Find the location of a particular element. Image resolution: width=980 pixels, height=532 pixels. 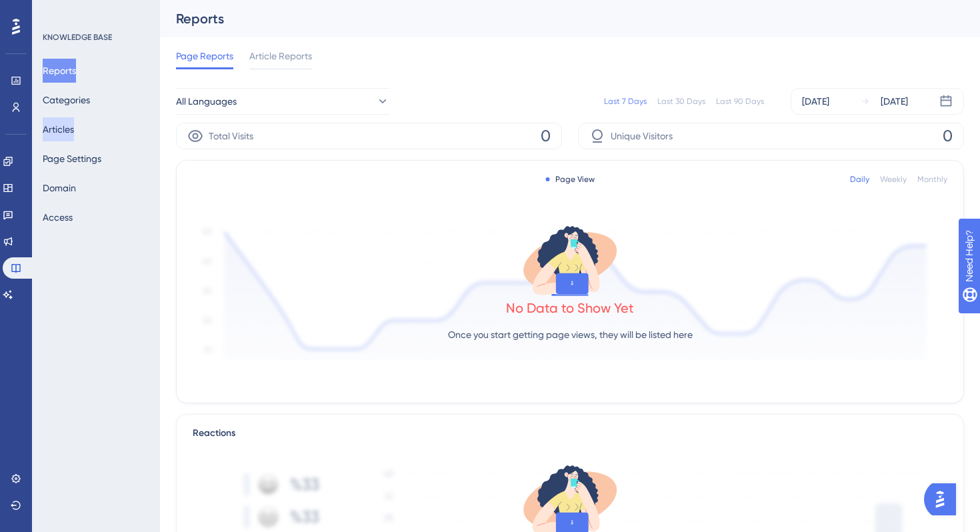

img: launcher-image-alternative-text is located at coordinates (16, 20).